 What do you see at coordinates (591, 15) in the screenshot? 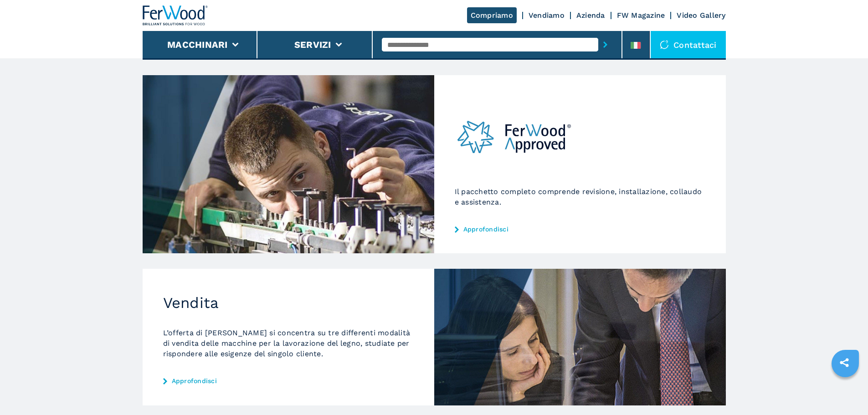
I see `a: Azienda` at bounding box center [591, 15].